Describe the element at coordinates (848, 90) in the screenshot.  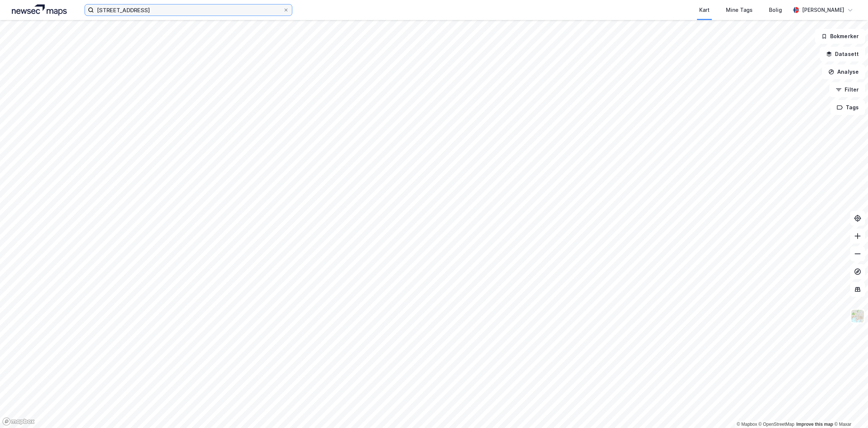
I see `button: Filter` at that location.